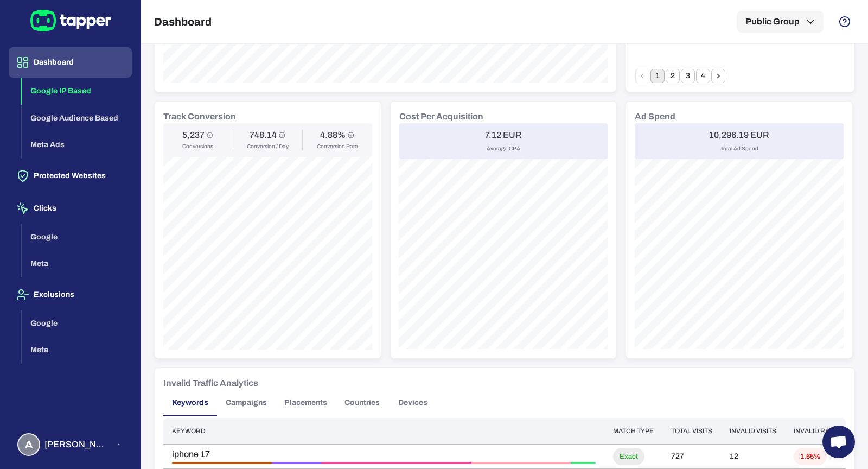 The width and height of the screenshot is (868, 469). Describe the element at coordinates (210, 135) in the screenshot. I see `svg: Conversions` at that location.